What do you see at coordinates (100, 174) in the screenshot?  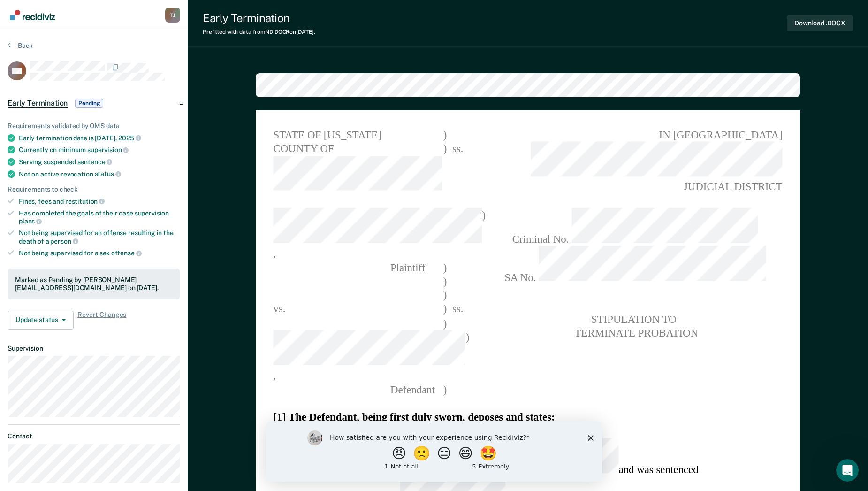 I see `div: Not on active revocation` at bounding box center [100, 174].